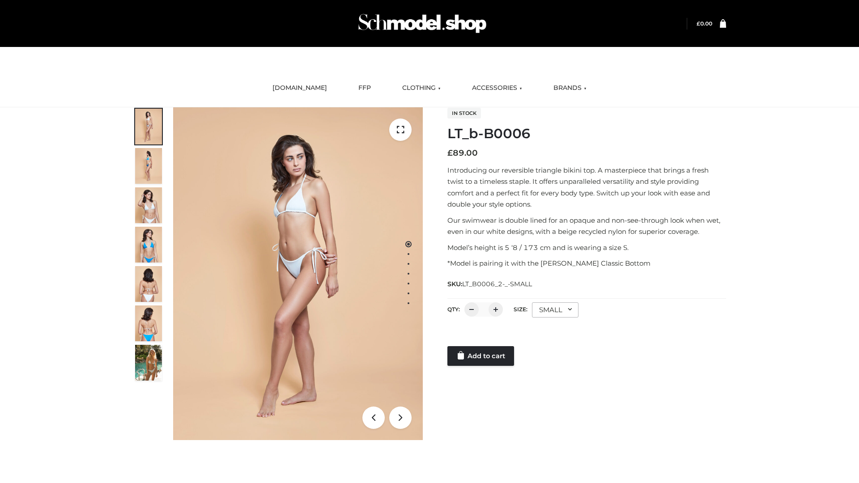  Describe the element at coordinates (454, 309) in the screenshot. I see `label: QTY:` at that location.